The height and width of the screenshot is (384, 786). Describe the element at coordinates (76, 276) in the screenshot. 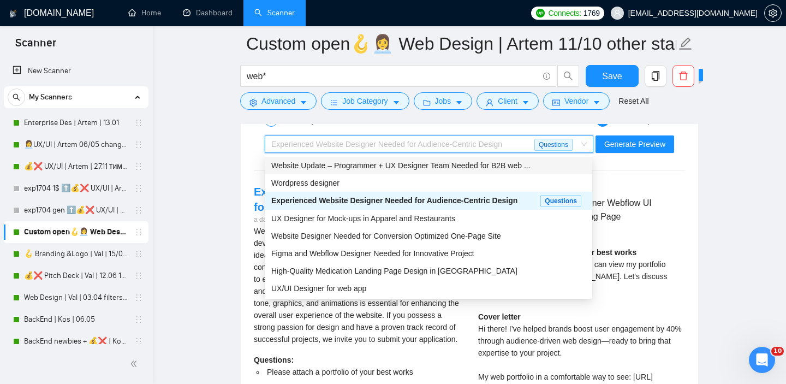

I see `a: 💰❌ Pitch Deck | Val | 12.06 16% view` at that location.